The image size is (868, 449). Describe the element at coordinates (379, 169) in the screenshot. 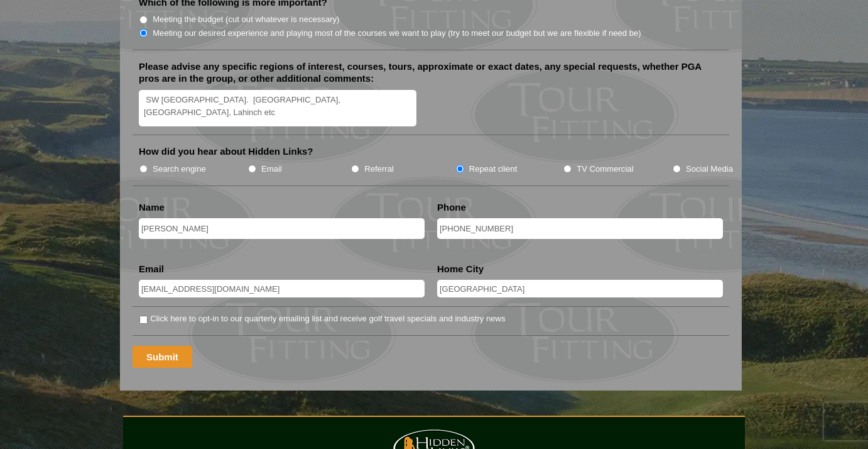

I see `label: Referral` at that location.